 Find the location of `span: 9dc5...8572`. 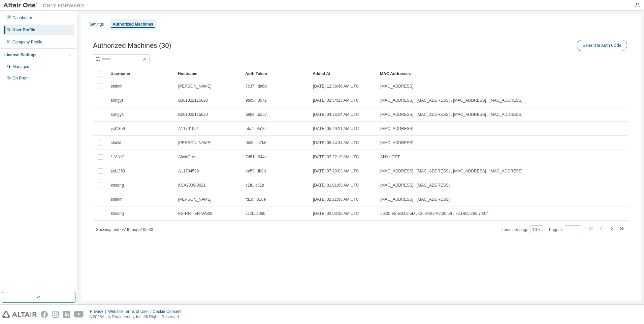

span: 9dc5...8572 is located at coordinates (256, 101).